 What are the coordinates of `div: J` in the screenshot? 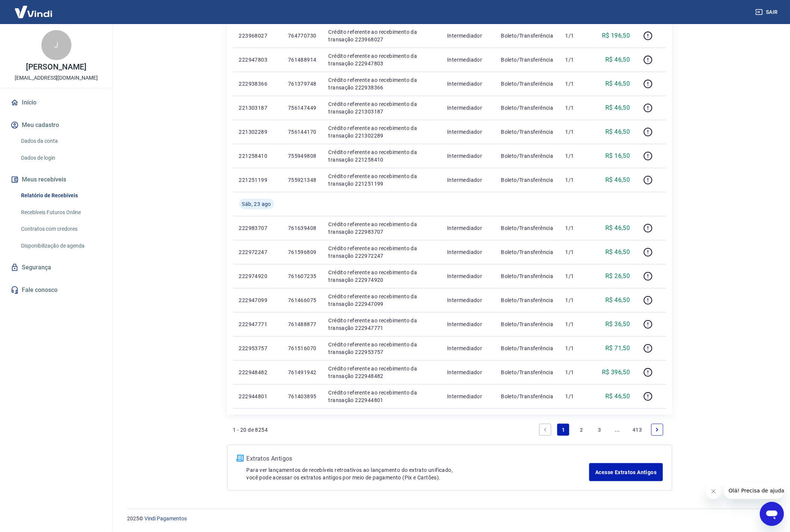 It's located at (57, 45).